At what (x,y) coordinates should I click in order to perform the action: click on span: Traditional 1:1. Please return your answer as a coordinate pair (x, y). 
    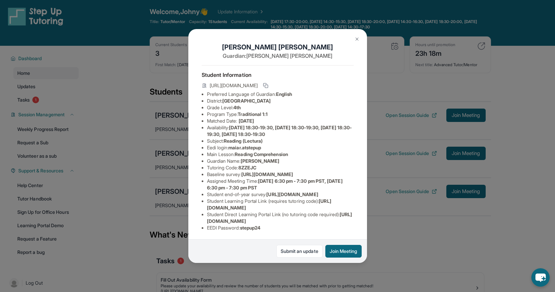
    Looking at the image, I should click on (253, 114).